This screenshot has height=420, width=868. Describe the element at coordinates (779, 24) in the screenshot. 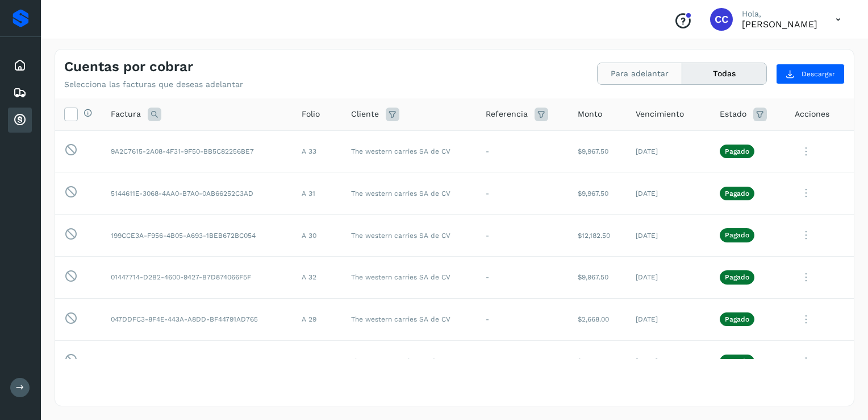

I see `p: Carlos Cardiel Castro` at that location.